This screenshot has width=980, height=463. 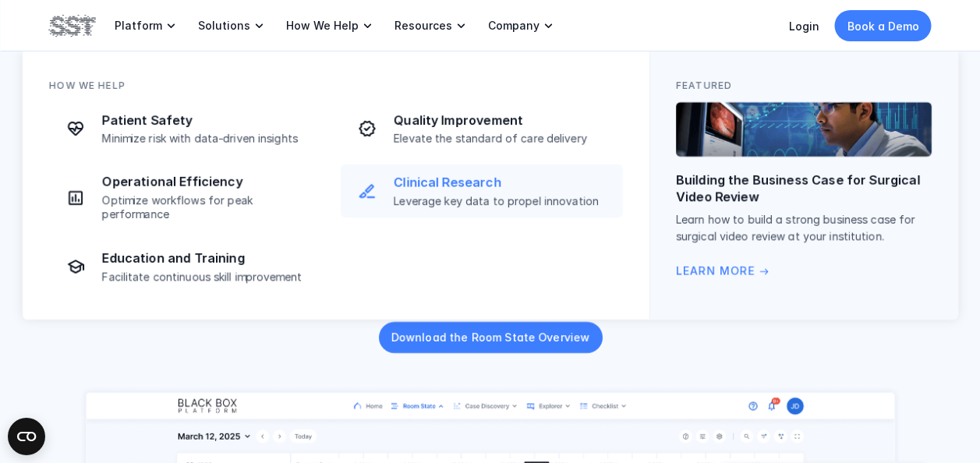 What do you see at coordinates (804, 227) in the screenshot?
I see `p: Learn how to build a strong business case for surgical video review at your institution.` at bounding box center [804, 227].